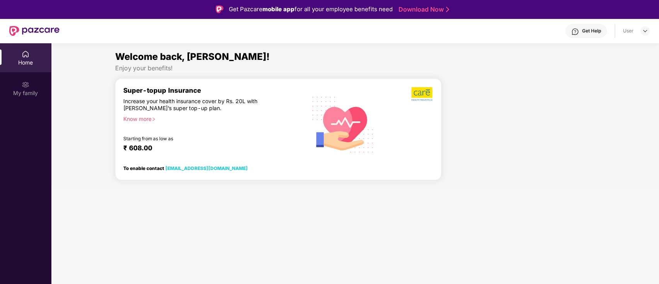 This screenshot has width=659, height=284. I want to click on span: right, so click(153, 119).